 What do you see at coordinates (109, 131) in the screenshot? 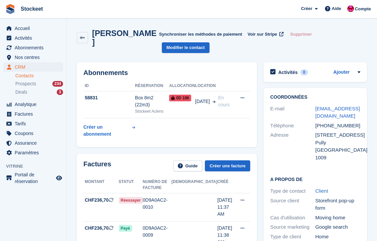
I see `a: Créer un abonnement` at bounding box center [109, 131].